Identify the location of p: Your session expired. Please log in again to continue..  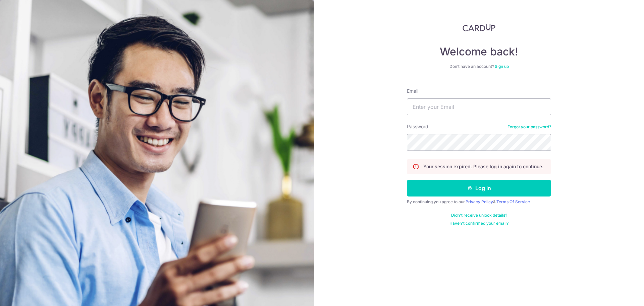
(483, 167).